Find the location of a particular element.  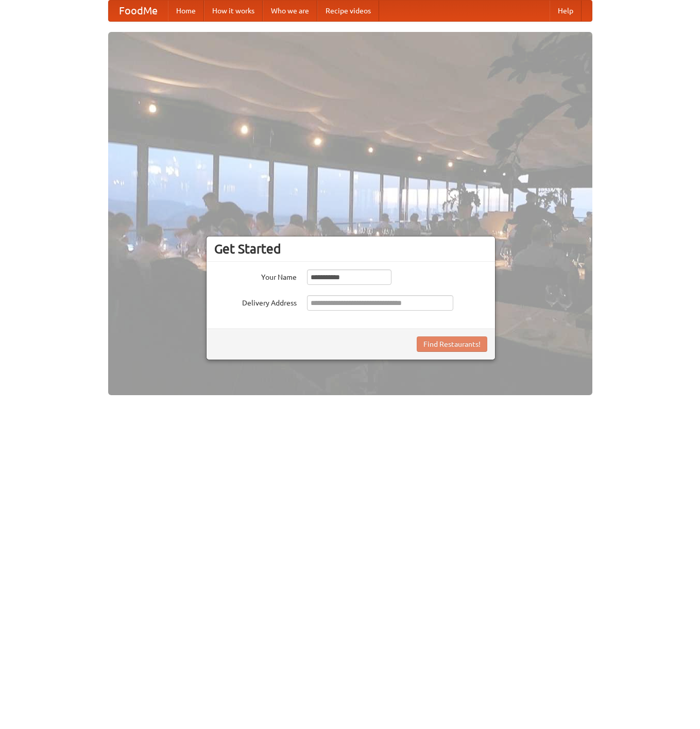

a: FoodMe is located at coordinates (138, 11).